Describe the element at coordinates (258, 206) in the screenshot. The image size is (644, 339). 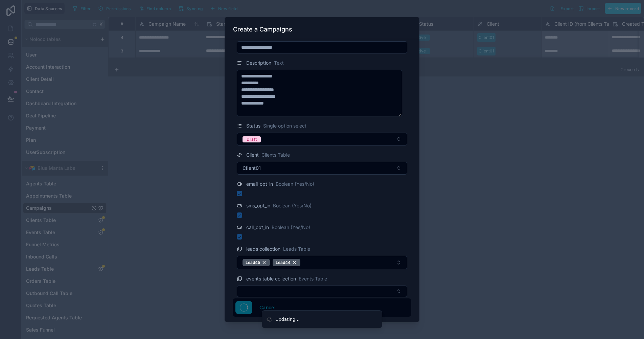
I see `span: sms_opt_in` at that location.